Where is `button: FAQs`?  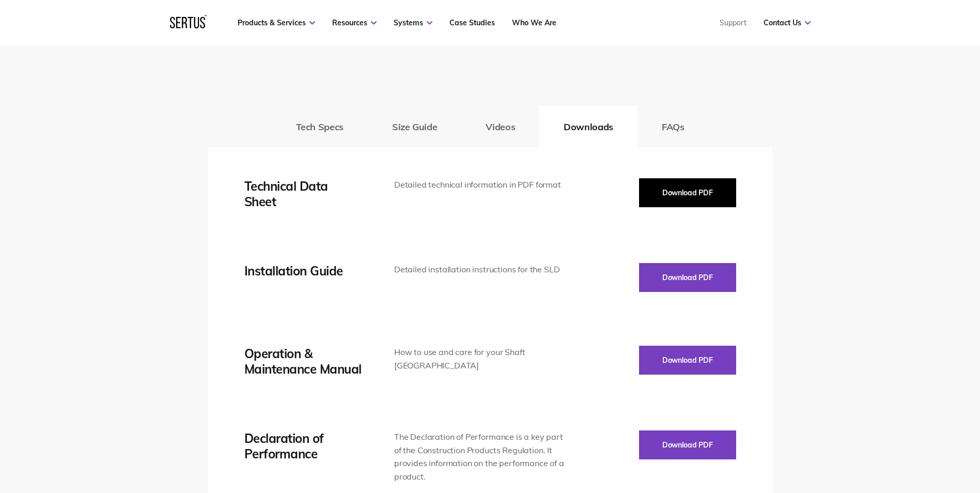
button: FAQs is located at coordinates (673, 126).